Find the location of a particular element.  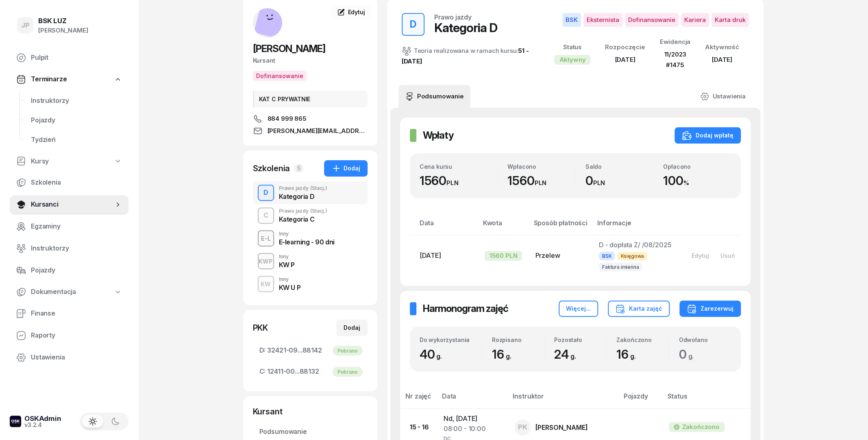

button: C is located at coordinates (266, 215).